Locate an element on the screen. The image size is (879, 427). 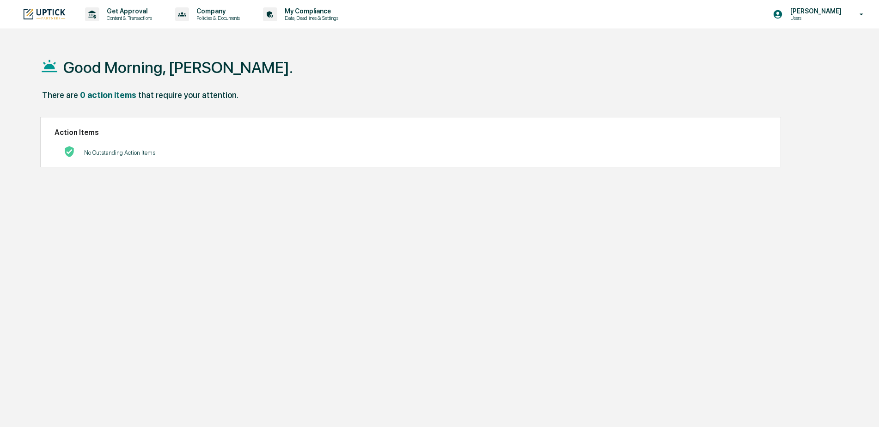
div: 0 action items is located at coordinates (108, 95).